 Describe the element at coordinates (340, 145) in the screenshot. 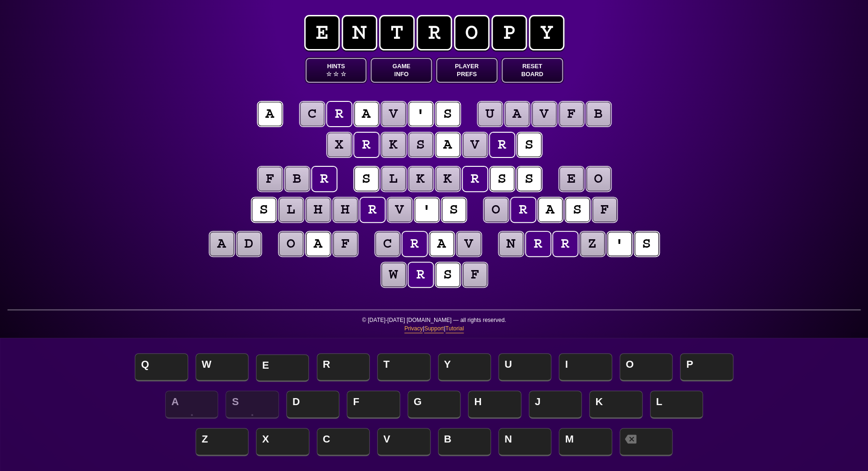

I see `puzzle-tile: x` at that location.